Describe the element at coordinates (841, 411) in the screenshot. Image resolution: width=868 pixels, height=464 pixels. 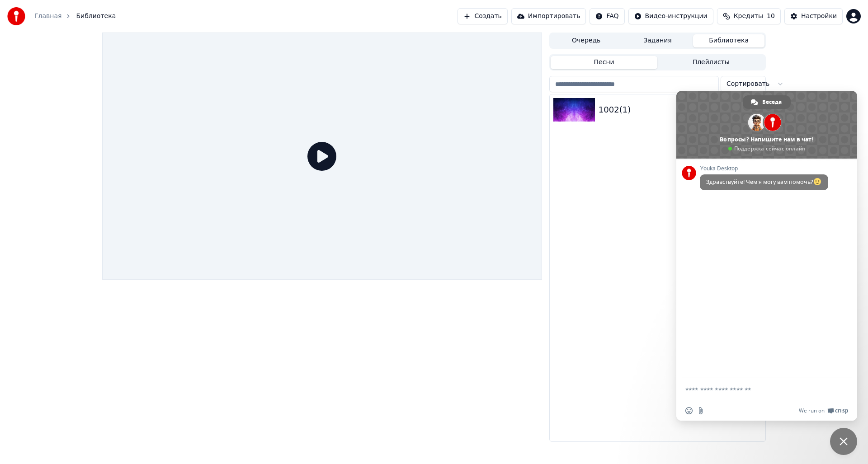
I see `span: Crisp` at that location.